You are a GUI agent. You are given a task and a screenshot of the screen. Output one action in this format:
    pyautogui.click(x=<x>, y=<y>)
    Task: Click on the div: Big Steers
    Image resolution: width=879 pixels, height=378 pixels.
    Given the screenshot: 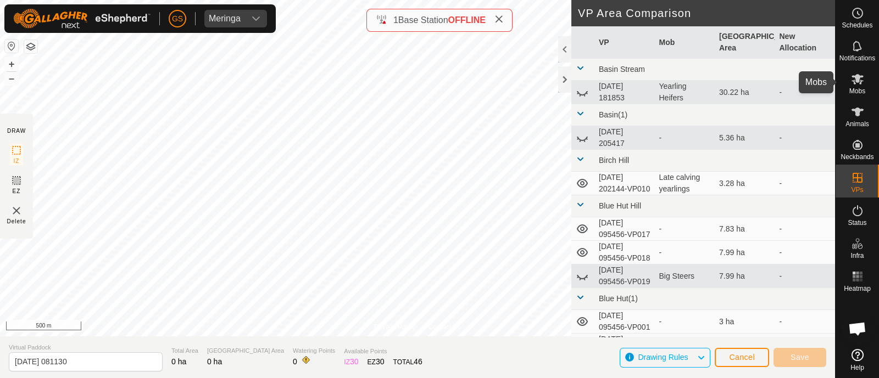 What is the action you would take?
    pyautogui.click(x=685, y=276)
    